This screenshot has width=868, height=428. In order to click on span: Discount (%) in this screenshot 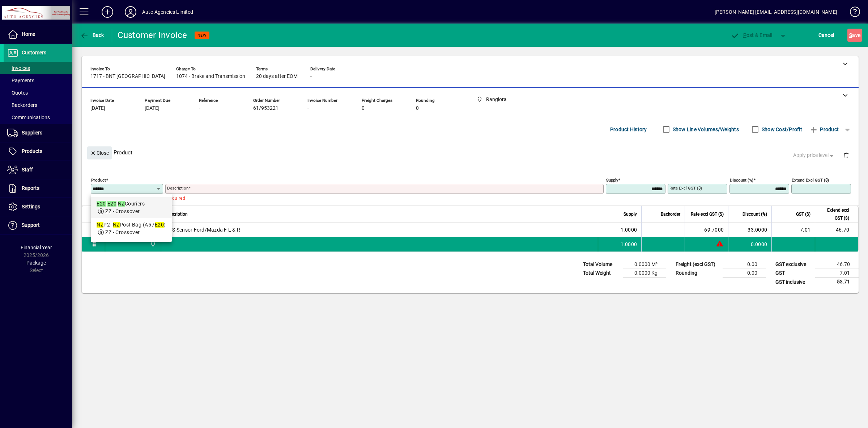, I will do `click(755, 214)`.